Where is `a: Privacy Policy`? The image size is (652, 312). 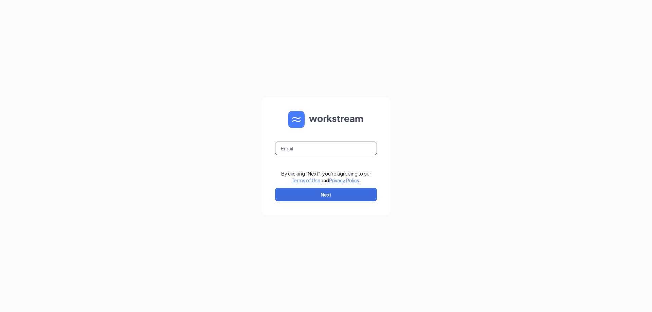
a: Privacy Policy is located at coordinates (344, 180).